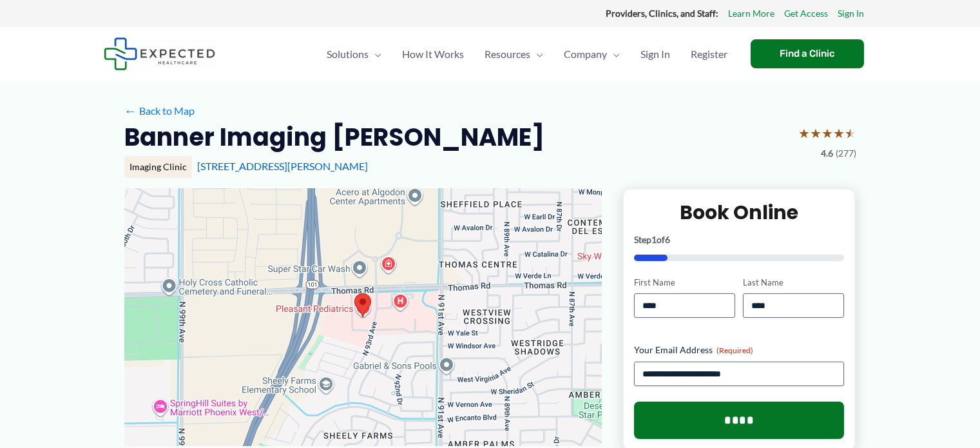 The height and width of the screenshot is (448, 980). I want to click on a: CompanyMenu Toggle, so click(591, 54).